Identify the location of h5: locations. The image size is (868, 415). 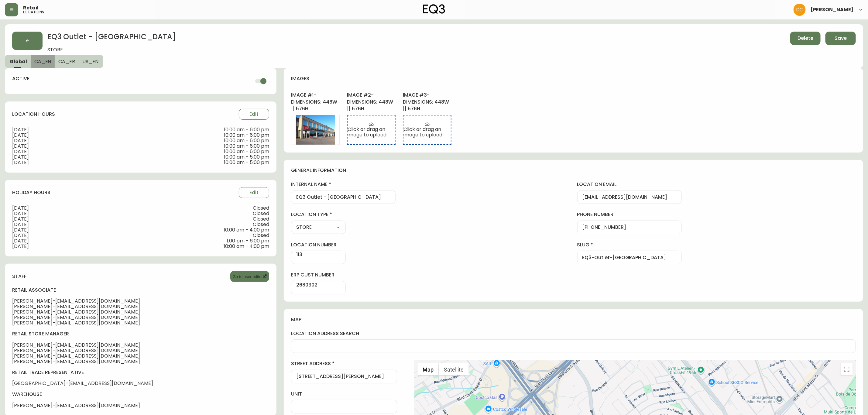
(33, 12).